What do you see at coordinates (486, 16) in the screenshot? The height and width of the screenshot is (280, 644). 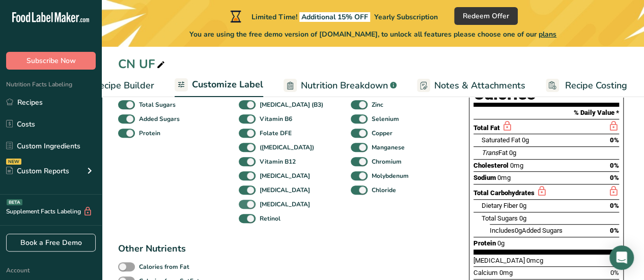 I see `span: Redeem Offer` at bounding box center [486, 16].